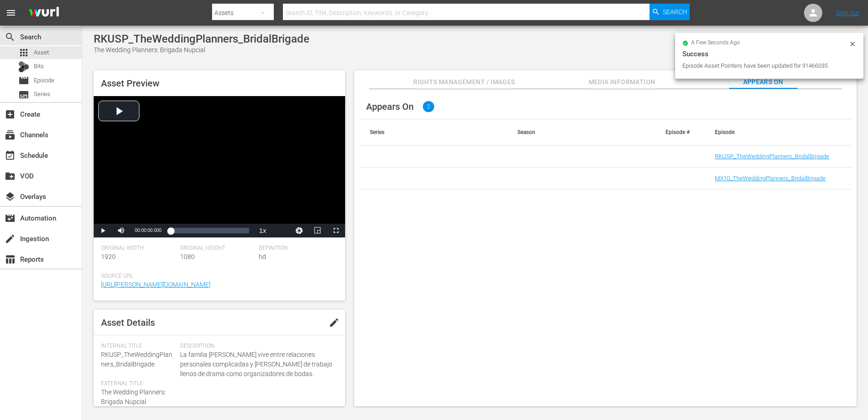  I want to click on span: RKUSP_TheWeddingPlanners_BridalBrigade, so click(136, 359).